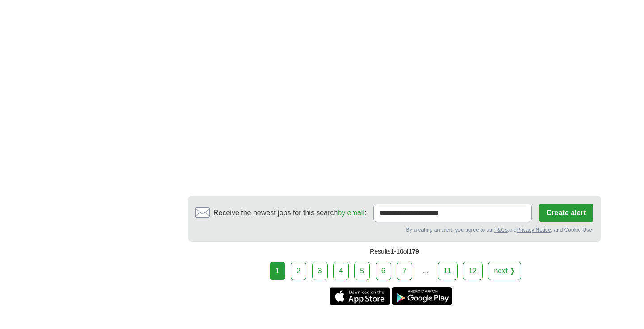 Image resolution: width=644 pixels, height=329 pixels. I want to click on a: 3, so click(320, 271).